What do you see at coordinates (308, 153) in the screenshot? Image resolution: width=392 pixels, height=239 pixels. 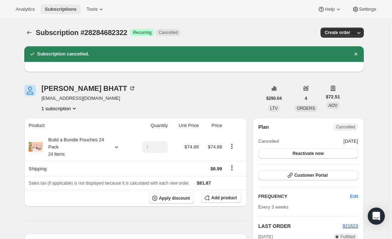 I see `button: Reactivate now` at bounding box center [308, 153].